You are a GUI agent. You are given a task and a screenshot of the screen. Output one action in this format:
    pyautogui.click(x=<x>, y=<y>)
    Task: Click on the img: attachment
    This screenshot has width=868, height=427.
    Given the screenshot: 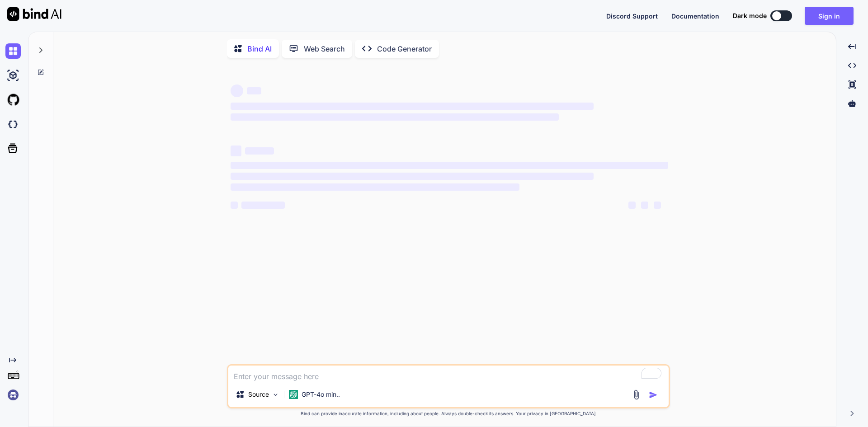 What is the action you would take?
    pyautogui.click(x=636, y=394)
    